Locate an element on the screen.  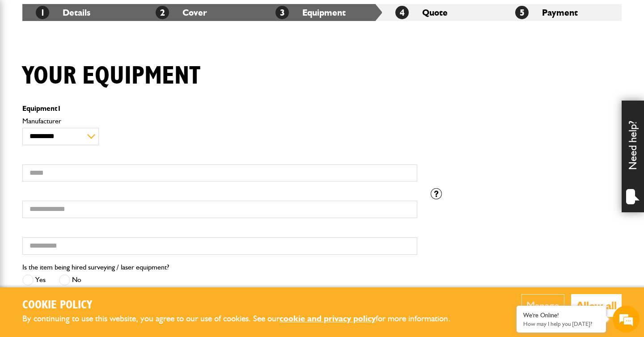
li: Equipment is located at coordinates (322, 13).